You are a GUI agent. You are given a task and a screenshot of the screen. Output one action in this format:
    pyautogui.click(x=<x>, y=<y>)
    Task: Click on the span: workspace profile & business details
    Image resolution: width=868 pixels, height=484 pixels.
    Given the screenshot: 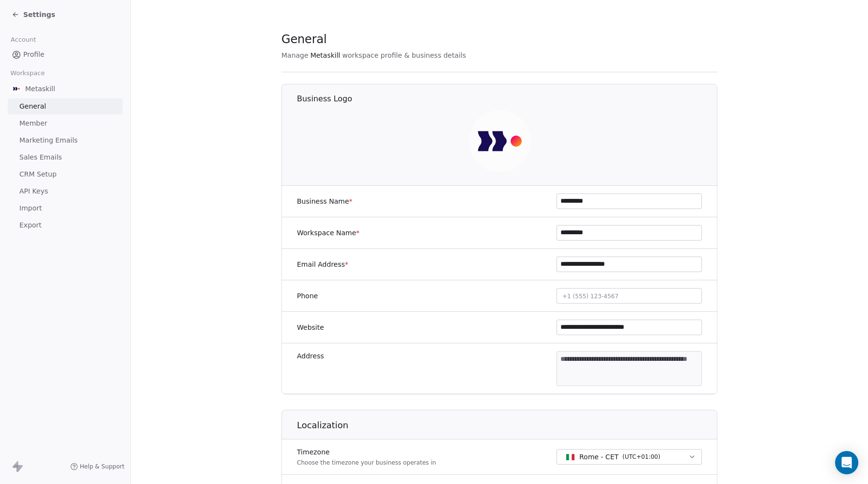 What is the action you would take?
    pyautogui.click(x=404, y=55)
    